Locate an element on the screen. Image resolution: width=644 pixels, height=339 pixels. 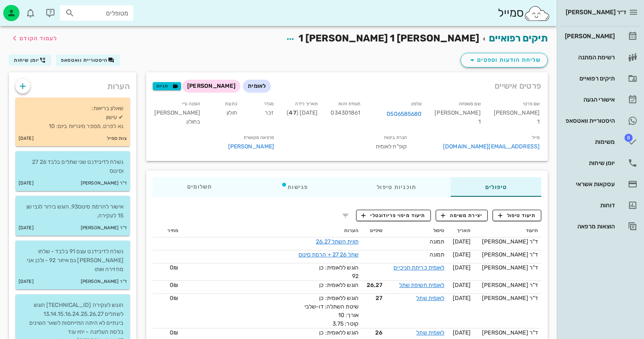
a: הוצאות מרפאה is located at coordinates (600, 226).